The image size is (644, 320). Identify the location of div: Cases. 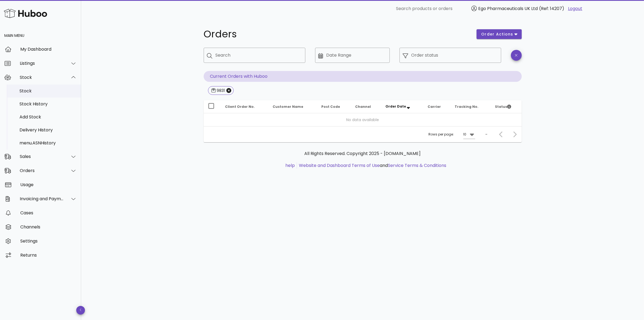
(49, 213).